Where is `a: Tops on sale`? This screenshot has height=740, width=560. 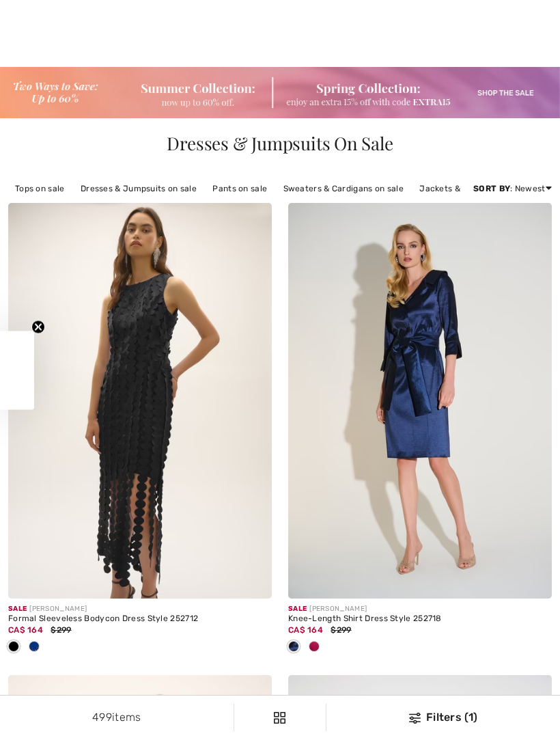 a: Tops on sale is located at coordinates (40, 189).